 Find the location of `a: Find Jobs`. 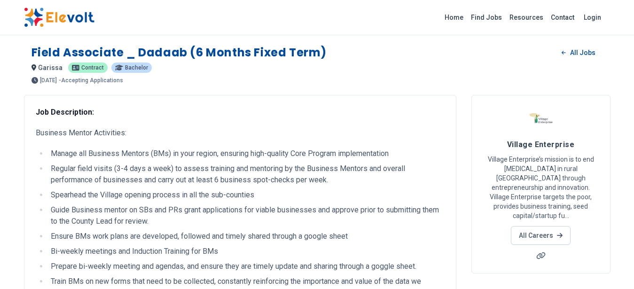

a: Find Jobs is located at coordinates (486, 17).